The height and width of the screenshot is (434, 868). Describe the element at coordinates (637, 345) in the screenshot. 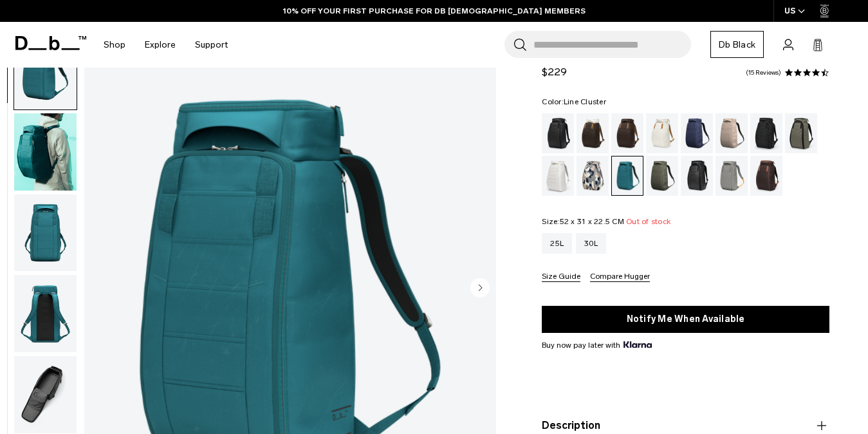

I see `img: {"height" => 20, "alt" => "Klarna"}` at that location.